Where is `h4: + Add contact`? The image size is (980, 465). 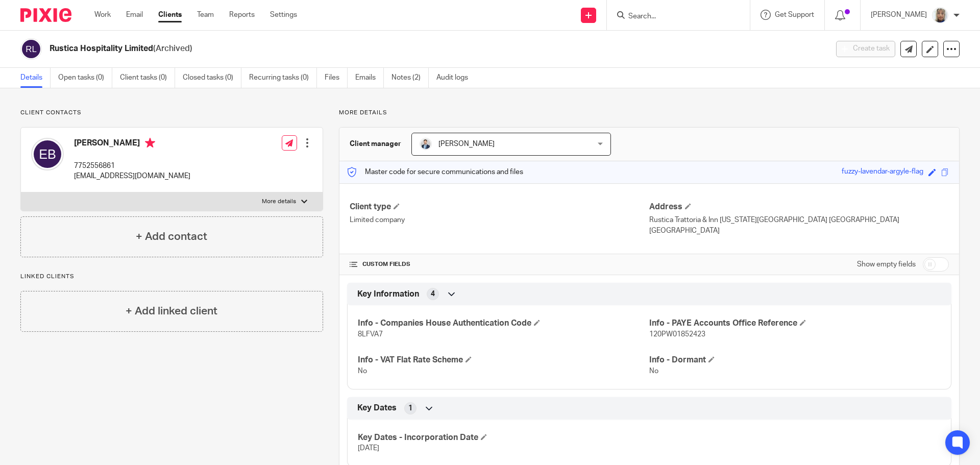
h4: + Add contact is located at coordinates (172, 236).